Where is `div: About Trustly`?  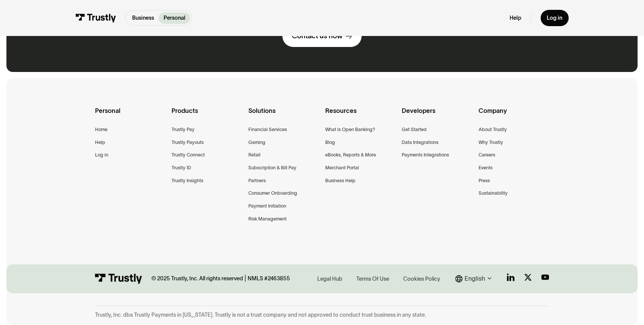
div: About Trustly is located at coordinates (492, 129).